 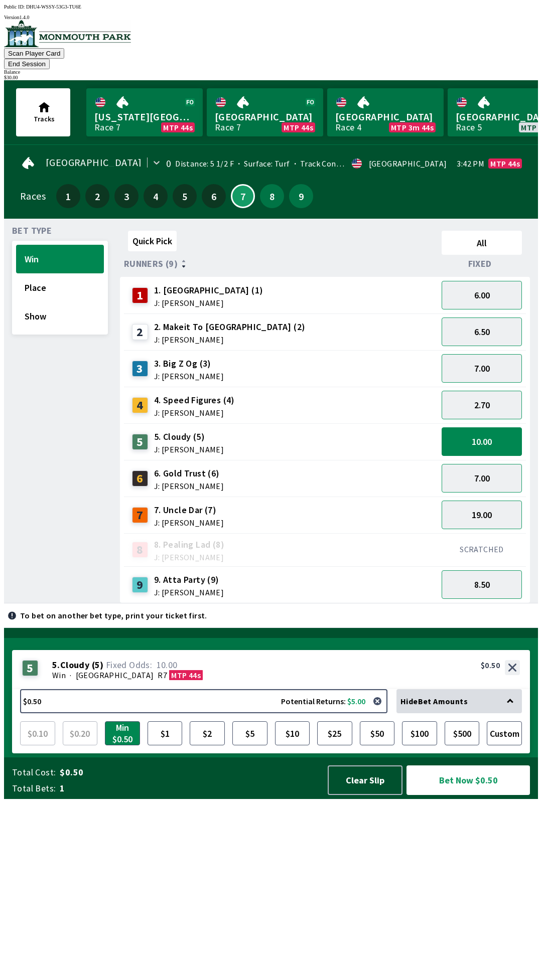 I want to click on button: $25, so click(x=334, y=733).